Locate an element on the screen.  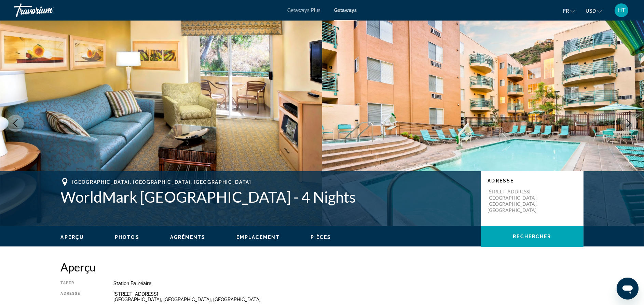
button: Emplacement is located at coordinates (258, 237).